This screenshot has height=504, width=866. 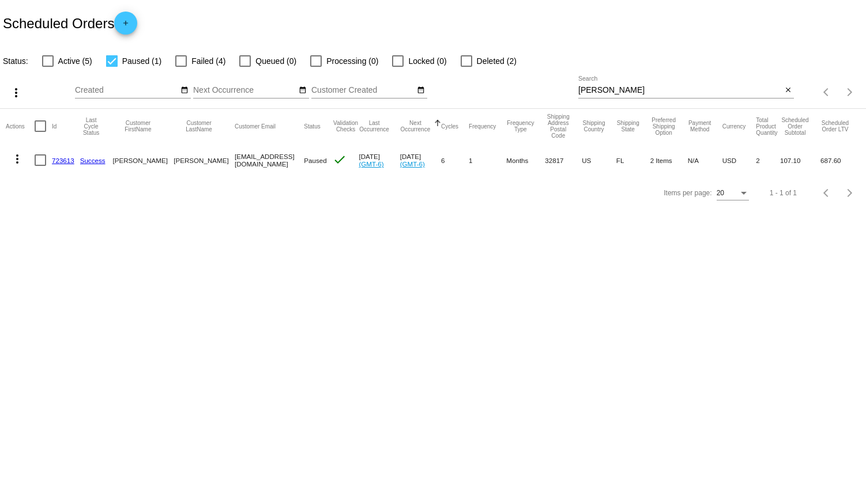 What do you see at coordinates (520, 126) in the screenshot?
I see `button: Change sorting for FrequencyType` at bounding box center [520, 126].